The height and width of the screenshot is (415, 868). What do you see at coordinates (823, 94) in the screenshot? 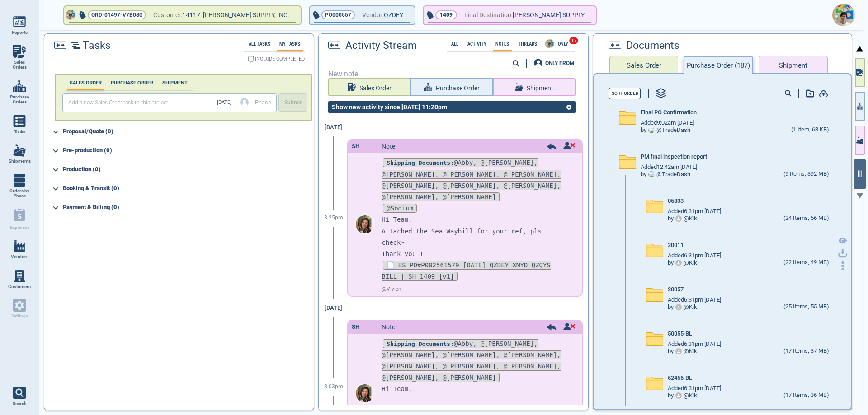
I see `img: add-document` at bounding box center [823, 94].